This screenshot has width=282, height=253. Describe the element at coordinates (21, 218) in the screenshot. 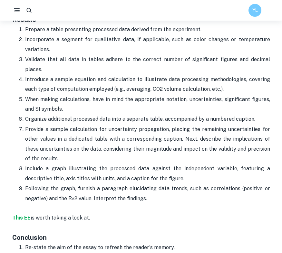

I see `strong: This EE` at that location.